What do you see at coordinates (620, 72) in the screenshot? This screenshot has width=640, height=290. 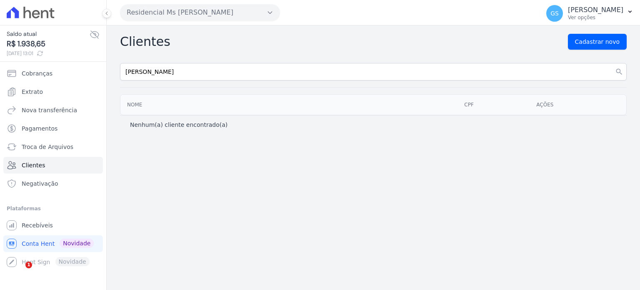 I see `i: search` at bounding box center [620, 72].